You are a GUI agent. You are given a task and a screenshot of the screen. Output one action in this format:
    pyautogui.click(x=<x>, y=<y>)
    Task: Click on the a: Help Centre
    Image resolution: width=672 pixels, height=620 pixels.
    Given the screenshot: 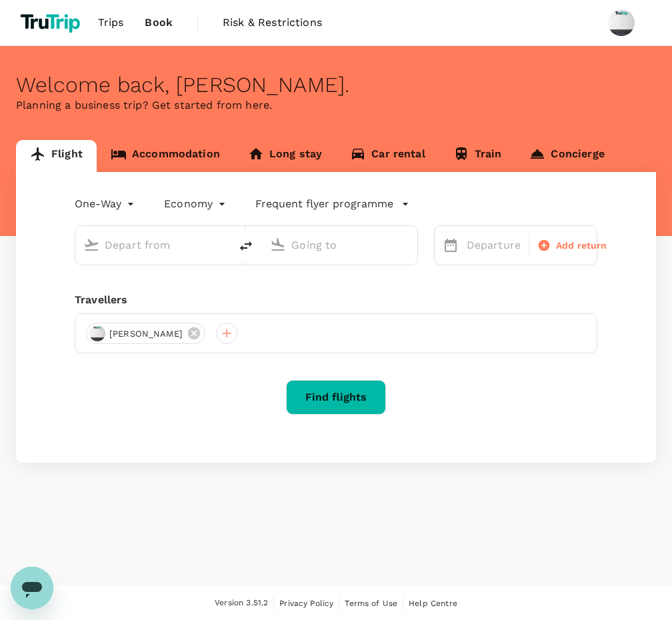 What is the action you would take?
    pyautogui.click(x=432, y=603)
    